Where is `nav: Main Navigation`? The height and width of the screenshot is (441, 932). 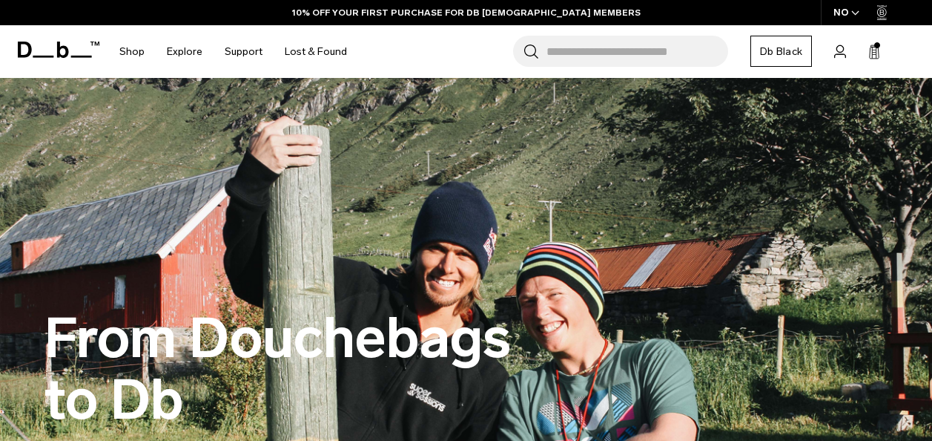
nav: Main Navigation is located at coordinates (233, 51).